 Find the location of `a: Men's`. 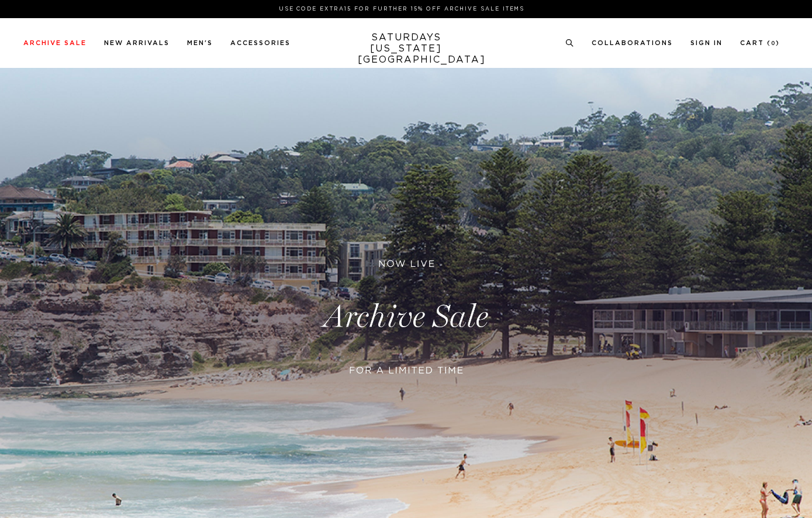

a: Men's is located at coordinates (200, 43).